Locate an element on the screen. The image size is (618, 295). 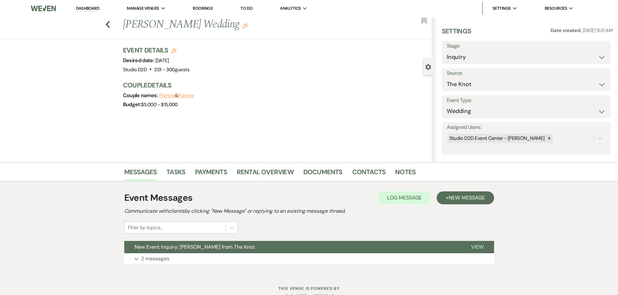
a: Tasks is located at coordinates (176, 174).